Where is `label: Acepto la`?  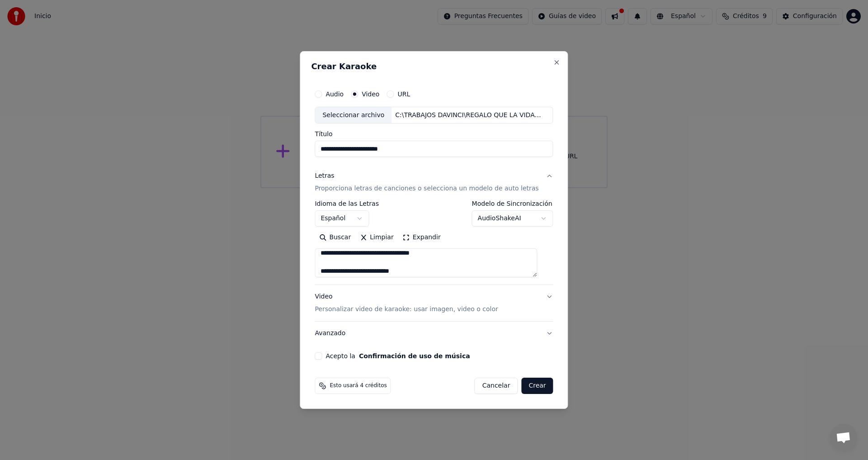
label: Acepto la is located at coordinates (398, 356).